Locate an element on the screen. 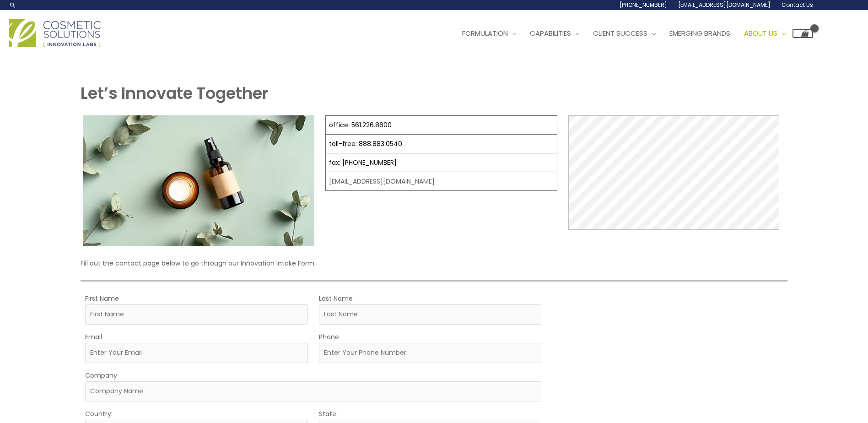 The width and height of the screenshot is (868, 423). input: Last Name is located at coordinates (430, 315).